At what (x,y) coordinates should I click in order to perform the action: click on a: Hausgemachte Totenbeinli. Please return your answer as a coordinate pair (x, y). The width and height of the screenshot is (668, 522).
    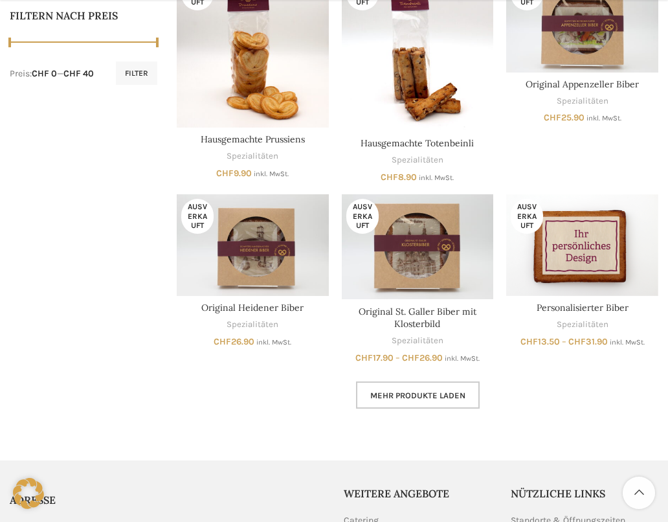
    Looking at the image, I should click on (417, 143).